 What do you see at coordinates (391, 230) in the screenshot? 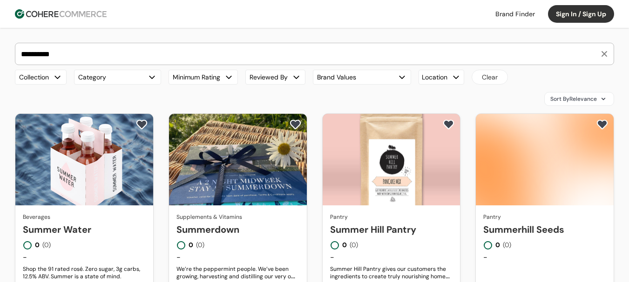
I see `a: Summer Hill Pantry` at bounding box center [391, 230].